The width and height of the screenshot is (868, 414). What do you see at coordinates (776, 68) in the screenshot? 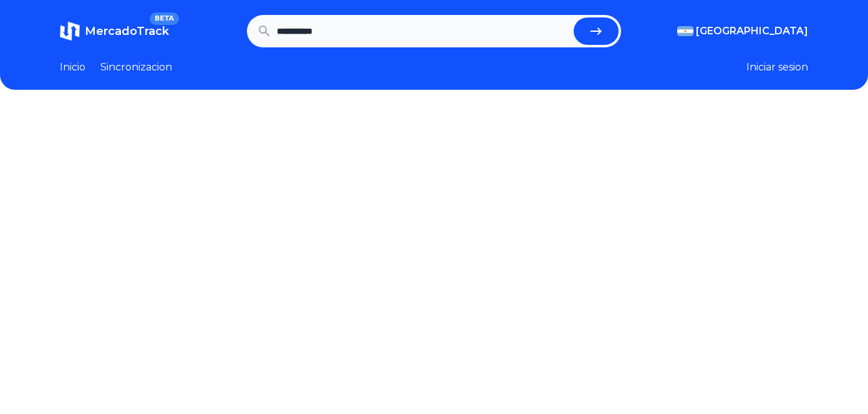
I see `button: Iniciar sesion` at bounding box center [776, 68].